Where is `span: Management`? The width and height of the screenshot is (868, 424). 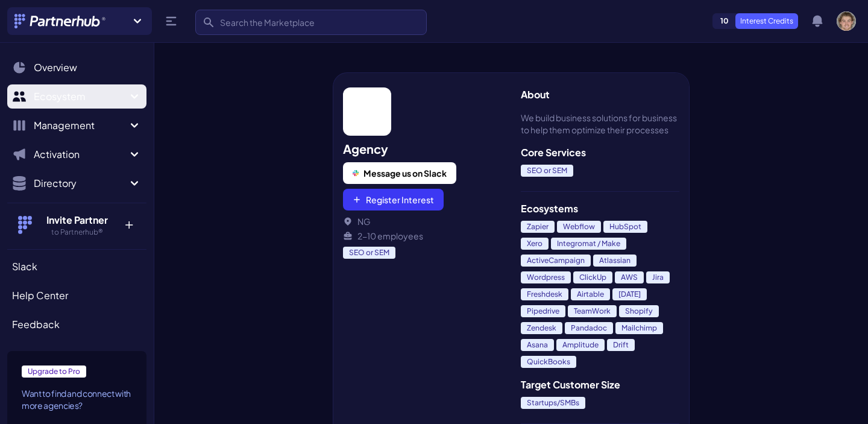
span: Management is located at coordinates (80, 126).